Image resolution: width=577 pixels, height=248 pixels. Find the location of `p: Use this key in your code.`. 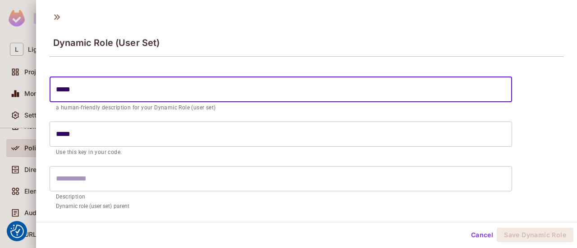

p: Use this key in your code. is located at coordinates (281, 153).